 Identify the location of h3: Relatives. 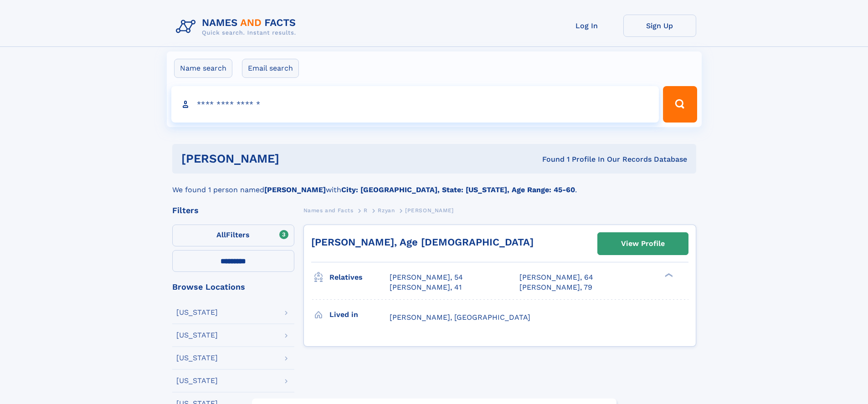
(360, 278).